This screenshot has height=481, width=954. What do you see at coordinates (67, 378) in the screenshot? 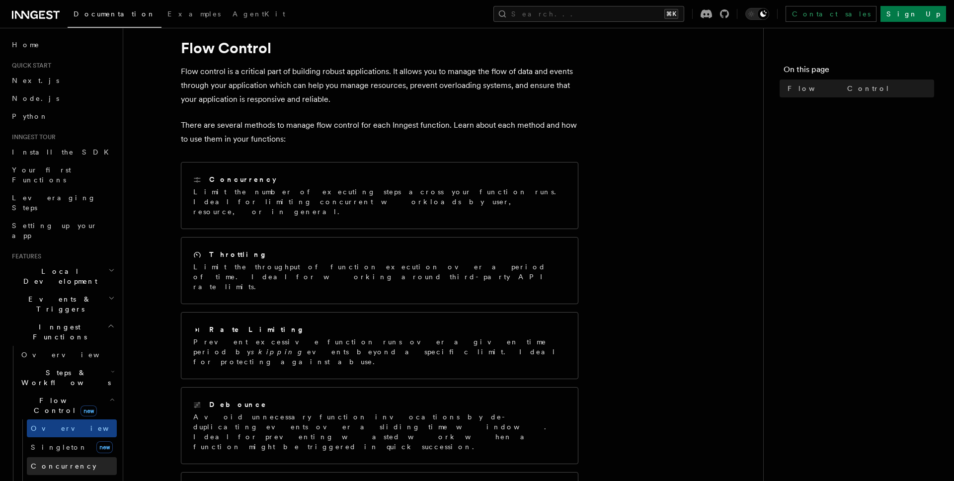
I see `button: Steps & Workflows` at bounding box center [67, 378].